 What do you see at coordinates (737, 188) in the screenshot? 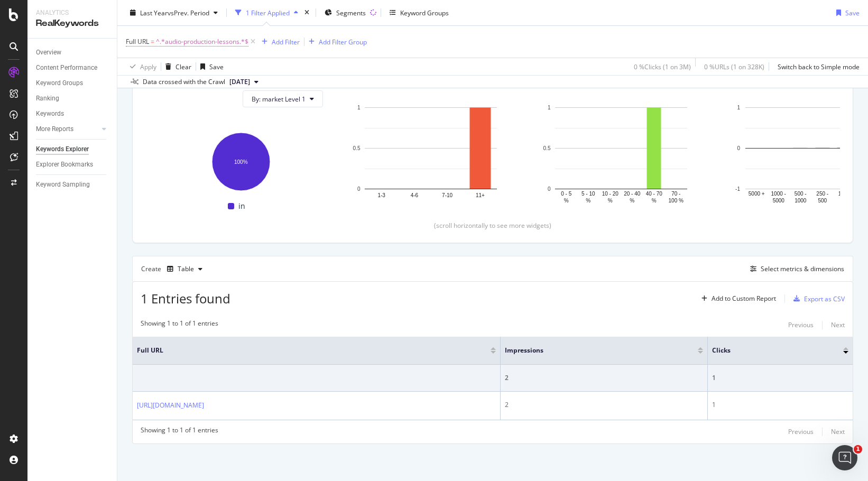
I see `text: -1` at bounding box center [737, 188].